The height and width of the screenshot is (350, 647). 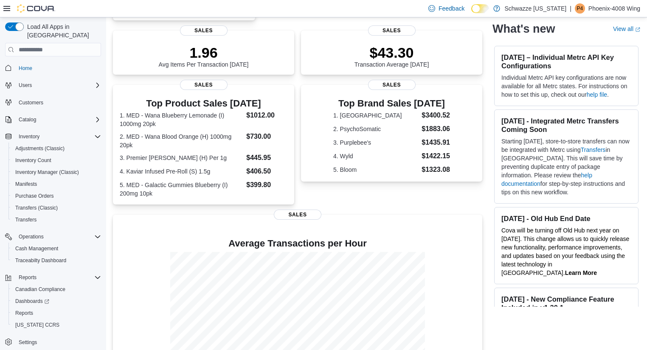 What do you see at coordinates (56, 325) in the screenshot?
I see `span: Washington CCRS` at bounding box center [56, 325].